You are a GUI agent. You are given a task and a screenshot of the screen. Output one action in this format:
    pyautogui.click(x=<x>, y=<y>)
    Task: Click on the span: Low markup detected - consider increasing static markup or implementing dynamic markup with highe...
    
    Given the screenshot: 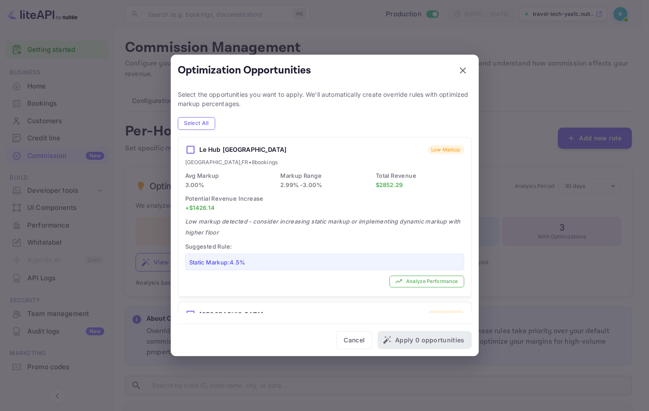 What is the action you would take?
    pyautogui.click(x=323, y=227)
    